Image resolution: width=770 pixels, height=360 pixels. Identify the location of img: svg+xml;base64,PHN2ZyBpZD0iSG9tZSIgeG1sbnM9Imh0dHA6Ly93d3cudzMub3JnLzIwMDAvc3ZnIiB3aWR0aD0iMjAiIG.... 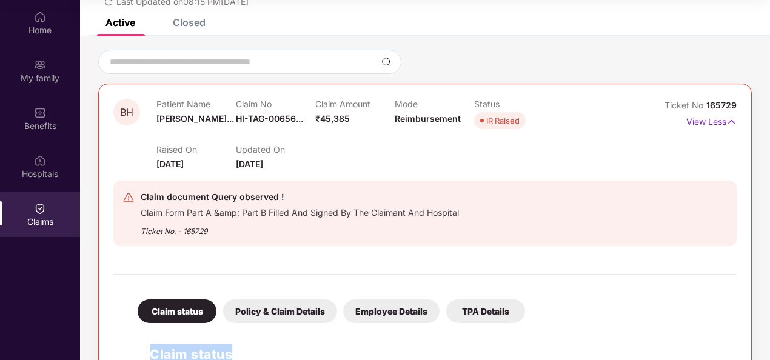
(40, 17).